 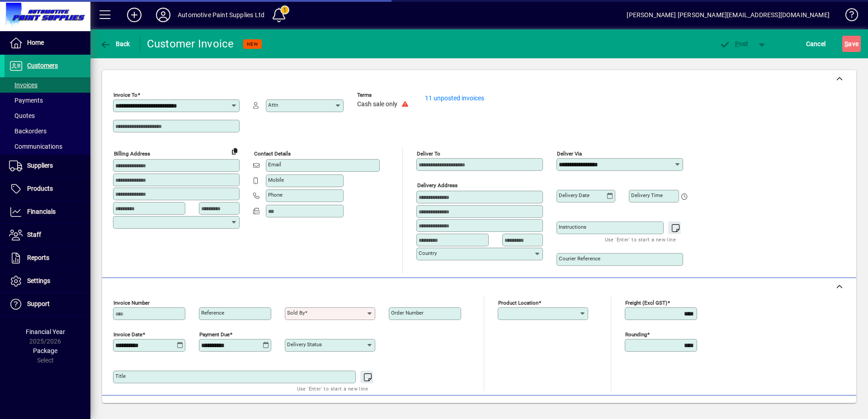 I want to click on mat-label: Courier Reference, so click(x=579, y=259).